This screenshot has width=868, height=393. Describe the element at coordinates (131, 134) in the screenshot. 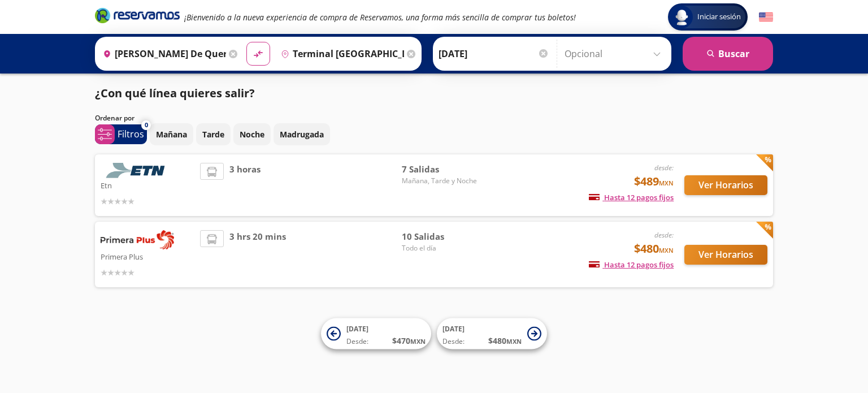

I see `p: Filtros` at that location.